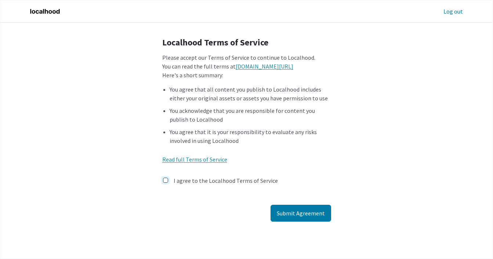 The height and width of the screenshot is (259, 493). I want to click on li: You acknowledge that you are responsible for content you publish to Localhood, so click(250, 115).